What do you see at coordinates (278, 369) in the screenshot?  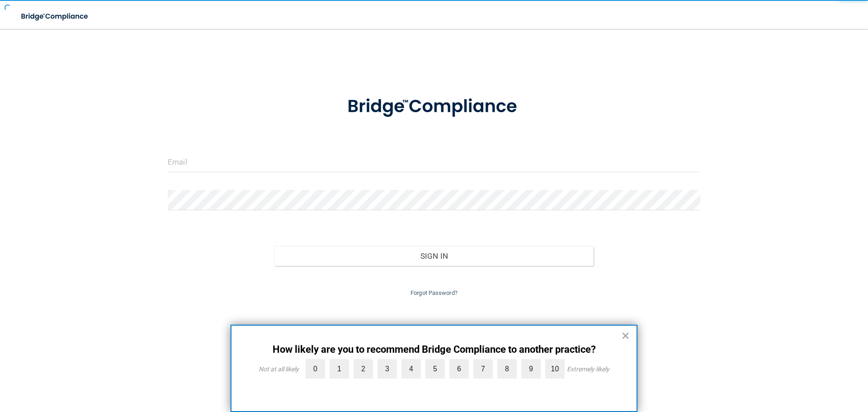 I see `div: Not at all likely` at bounding box center [278, 369].